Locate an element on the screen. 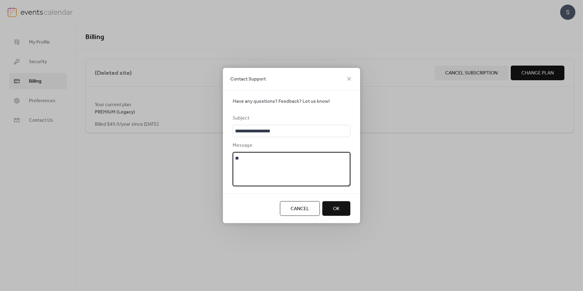 The image size is (583, 291). span: Contact Support is located at coordinates (248, 79).